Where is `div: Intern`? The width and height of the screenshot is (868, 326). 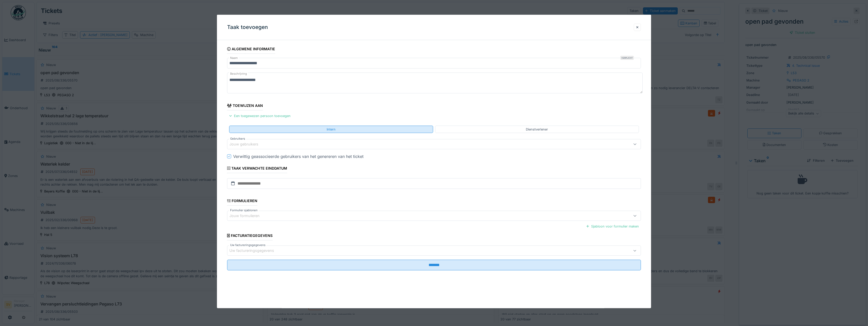 div: Intern is located at coordinates (331, 129).